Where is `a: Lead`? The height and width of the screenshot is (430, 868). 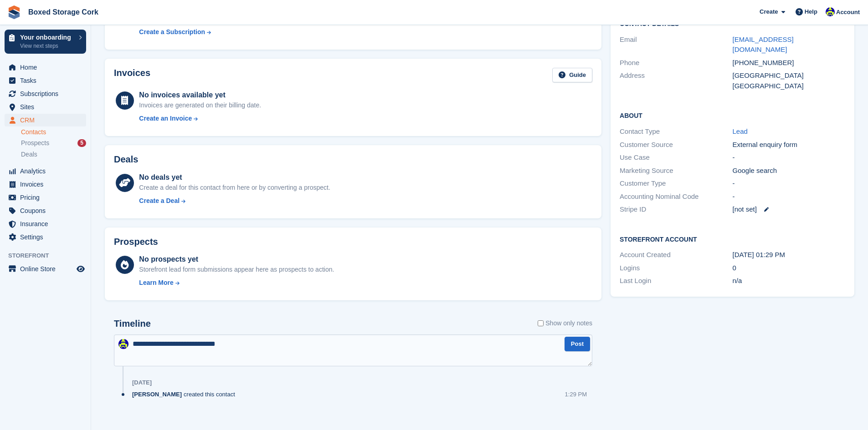 a: Lead is located at coordinates (740, 131).